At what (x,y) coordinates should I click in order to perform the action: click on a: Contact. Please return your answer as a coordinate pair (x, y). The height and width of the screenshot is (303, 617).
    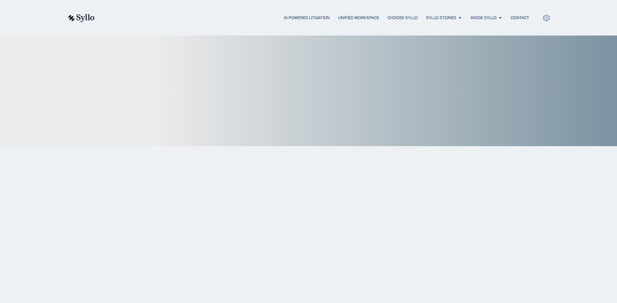
    Looking at the image, I should click on (519, 18).